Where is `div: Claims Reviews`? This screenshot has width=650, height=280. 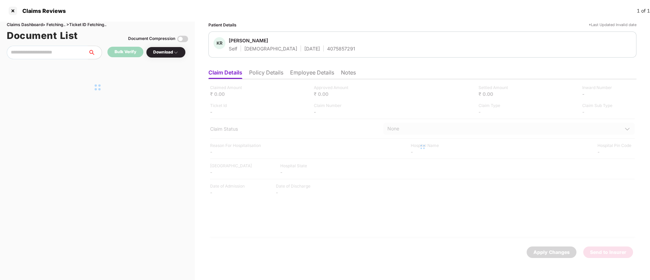 div: Claims Reviews is located at coordinates (42, 11).